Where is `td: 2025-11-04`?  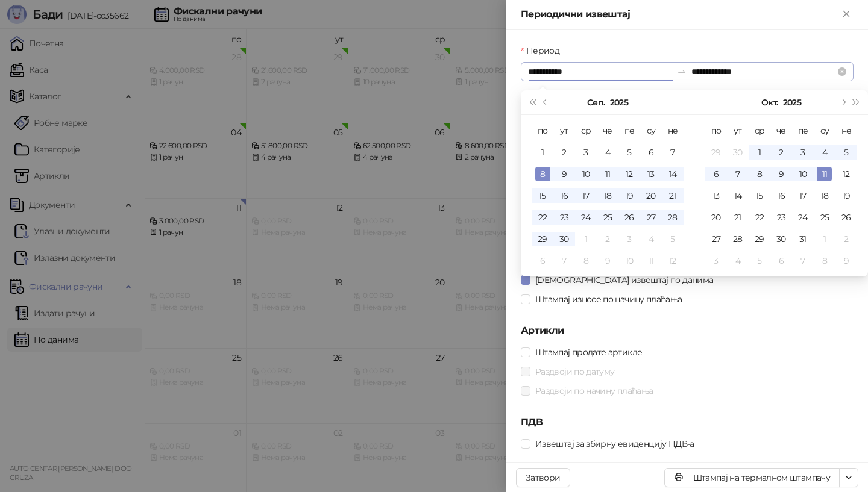
td: 2025-11-04 is located at coordinates (738, 261).